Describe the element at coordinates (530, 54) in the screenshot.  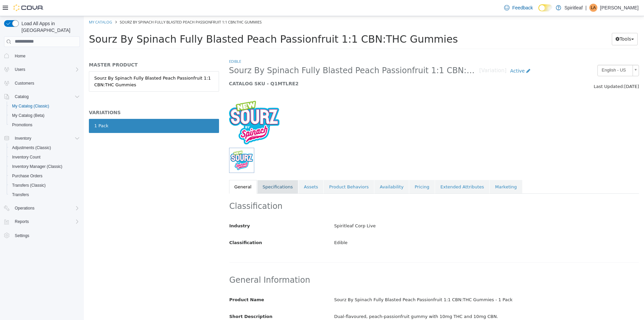
I see `span: English - US` at that location.